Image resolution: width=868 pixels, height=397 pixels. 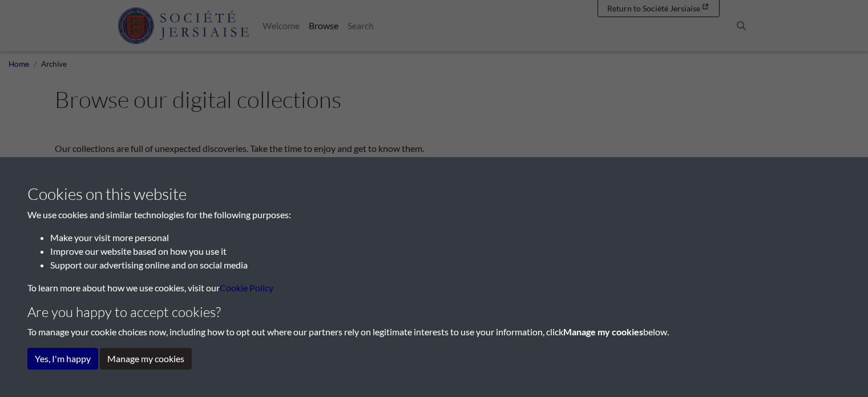 I want to click on p: To manage your cookie choices now, including how to opt out where our partners rely on legitimate..., so click(x=434, y=332).